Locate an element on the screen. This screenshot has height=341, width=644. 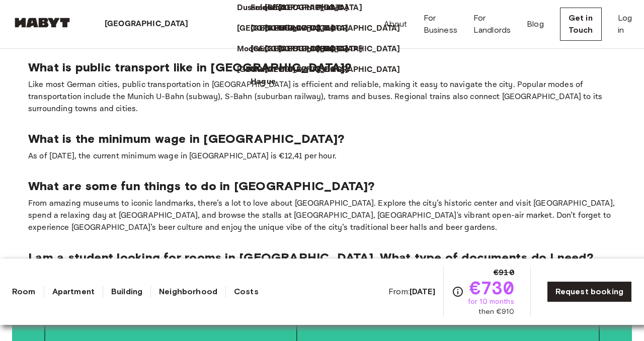
a: Milan is located at coordinates (293, 28).